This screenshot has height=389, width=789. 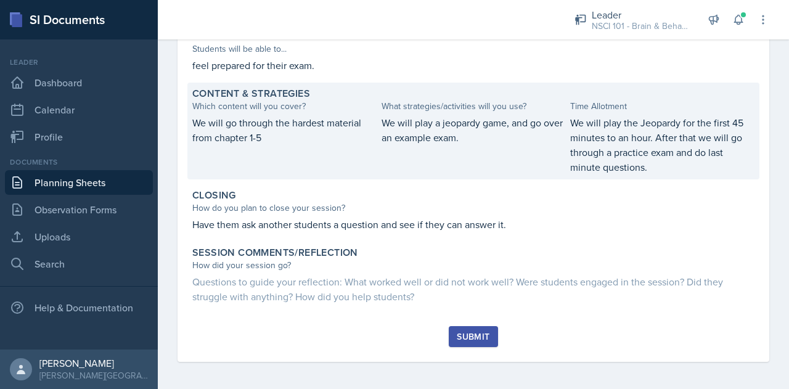 I want to click on a: Planning Sheets, so click(x=79, y=183).